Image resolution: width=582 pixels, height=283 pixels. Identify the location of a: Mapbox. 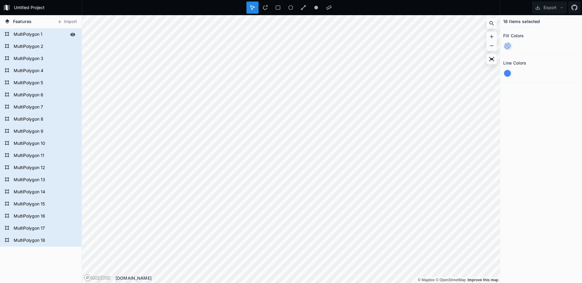
(426, 280).